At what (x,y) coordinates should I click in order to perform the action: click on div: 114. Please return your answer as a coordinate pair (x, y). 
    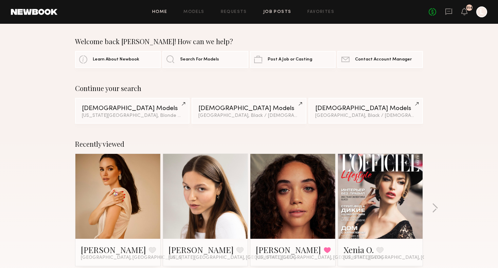
    Looking at the image, I should click on (469, 8).